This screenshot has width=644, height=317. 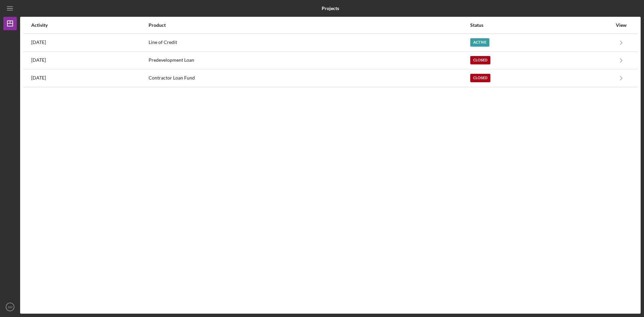 What do you see at coordinates (330, 9) in the screenshot?
I see `b: Projects` at bounding box center [330, 9].